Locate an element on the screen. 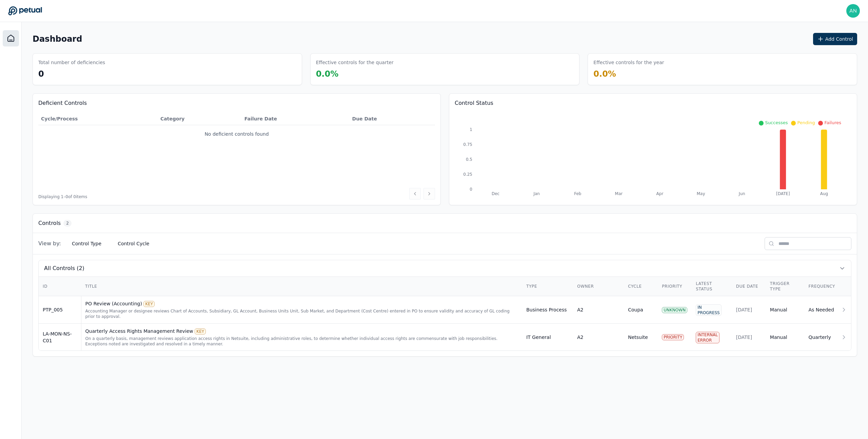 Image resolution: width=868 pixels, height=439 pixels. button: Control Cycle is located at coordinates (133, 244).